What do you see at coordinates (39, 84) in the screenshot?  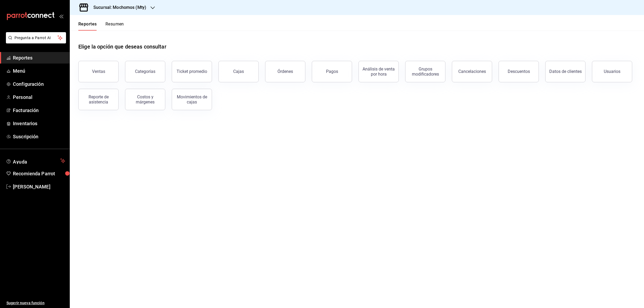 I see `span: Configuración` at bounding box center [39, 84].